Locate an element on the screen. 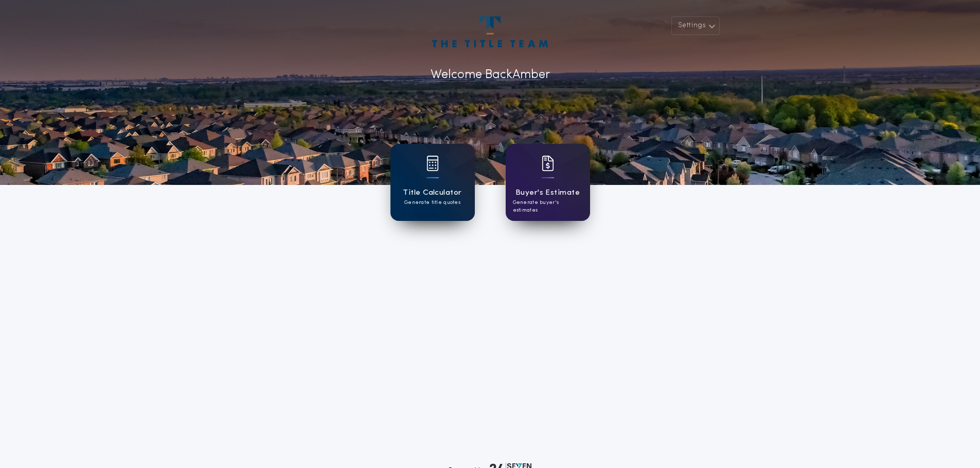 The height and width of the screenshot is (468, 980). h1: Buyer's Estimate is located at coordinates (547, 192).